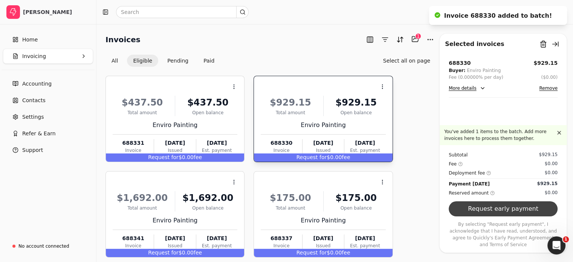 Image resolution: width=573 pixels, height=262 pixels. I want to click on button: Sort, so click(400, 40).